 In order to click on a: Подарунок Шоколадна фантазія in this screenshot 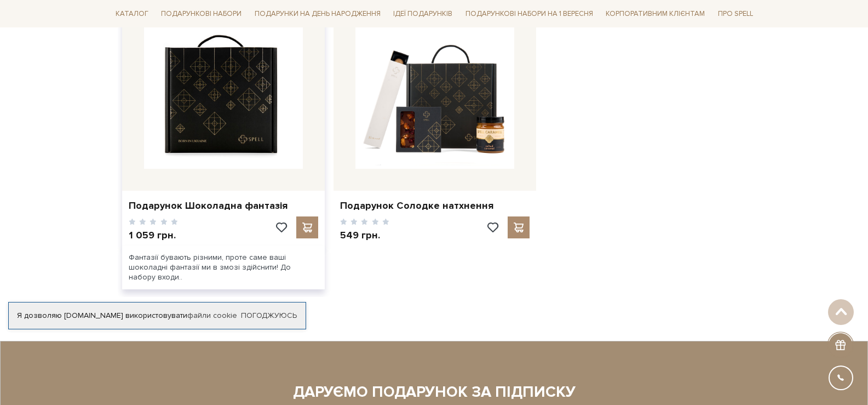, I will do `click(223, 205)`.